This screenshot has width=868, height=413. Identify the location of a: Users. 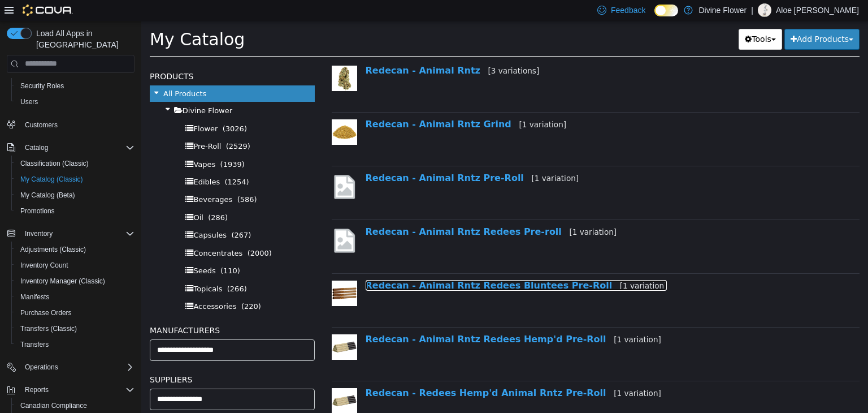
(29, 102).